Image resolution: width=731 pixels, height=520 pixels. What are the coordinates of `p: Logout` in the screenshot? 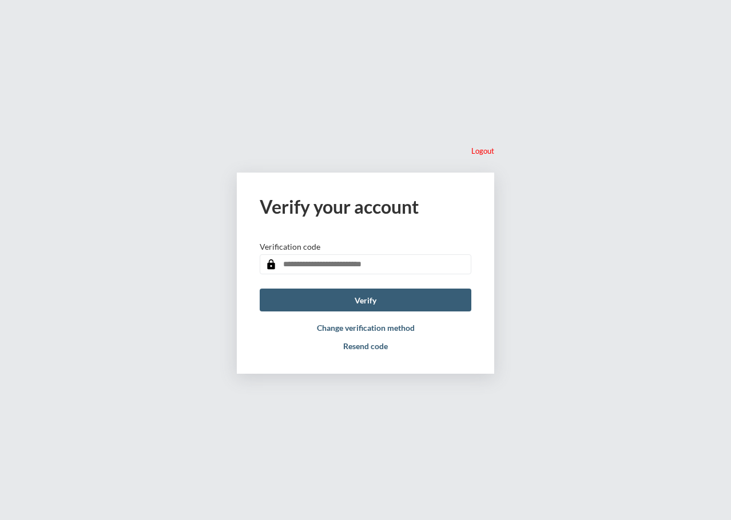 It's located at (482, 151).